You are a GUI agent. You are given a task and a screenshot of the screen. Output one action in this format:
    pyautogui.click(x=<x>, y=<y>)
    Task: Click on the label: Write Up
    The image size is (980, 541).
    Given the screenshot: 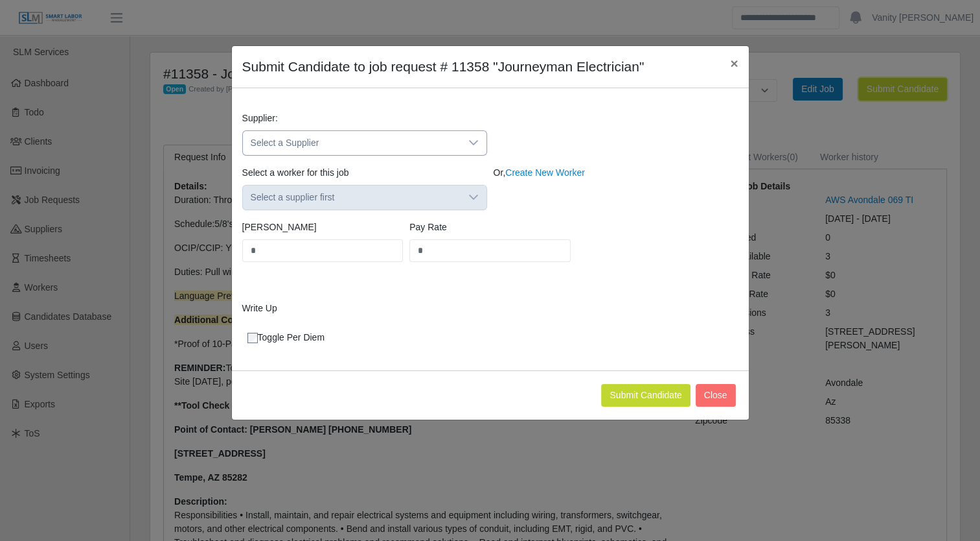 What is the action you would take?
    pyautogui.click(x=260, y=308)
    